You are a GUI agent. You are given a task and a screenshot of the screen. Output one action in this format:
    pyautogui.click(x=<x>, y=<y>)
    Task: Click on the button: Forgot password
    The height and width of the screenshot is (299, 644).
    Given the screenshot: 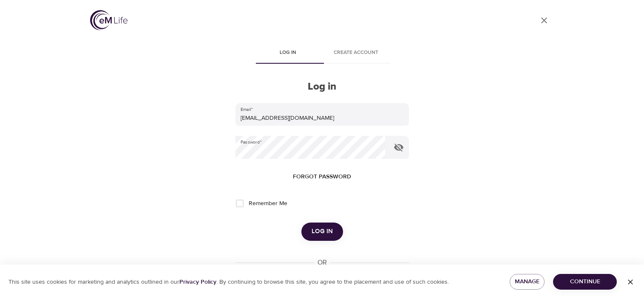 What is the action you would take?
    pyautogui.click(x=322, y=177)
    